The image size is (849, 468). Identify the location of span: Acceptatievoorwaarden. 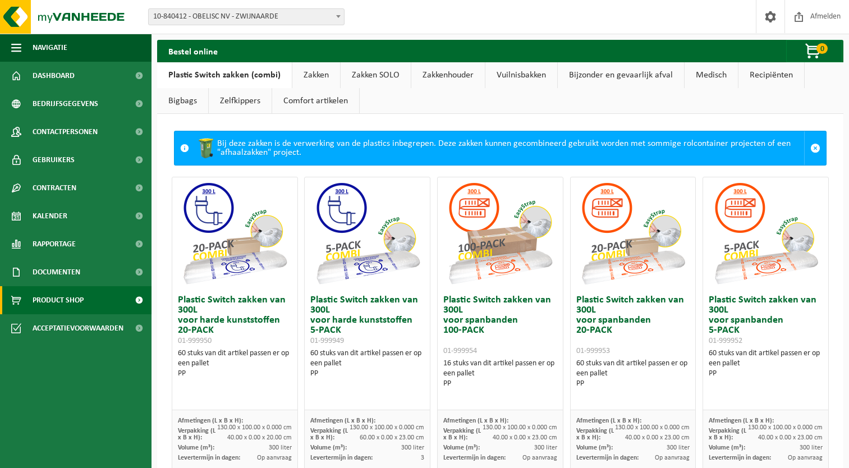
(78, 328).